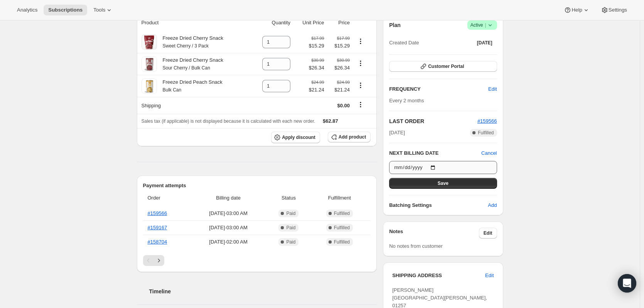  What do you see at coordinates (330, 121) in the screenshot?
I see `span: $62.87` at bounding box center [330, 121].